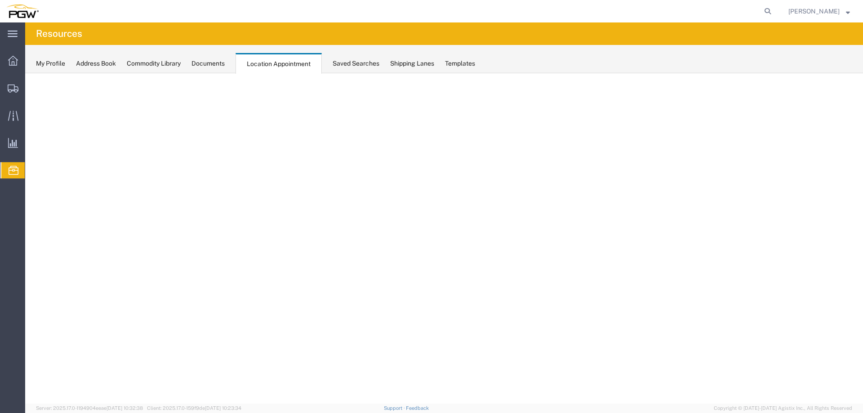  Describe the element at coordinates (395, 408) in the screenshot. I see `a: Support` at that location.